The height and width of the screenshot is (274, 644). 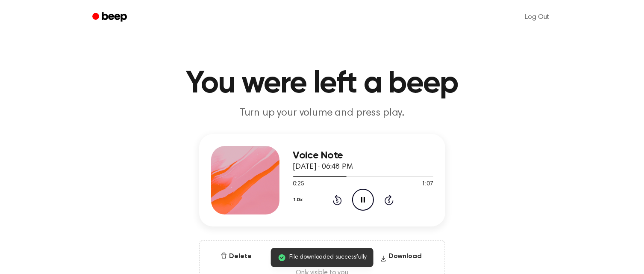 What do you see at coordinates (299, 184) in the screenshot?
I see `span: 0:25` at bounding box center [299, 184].